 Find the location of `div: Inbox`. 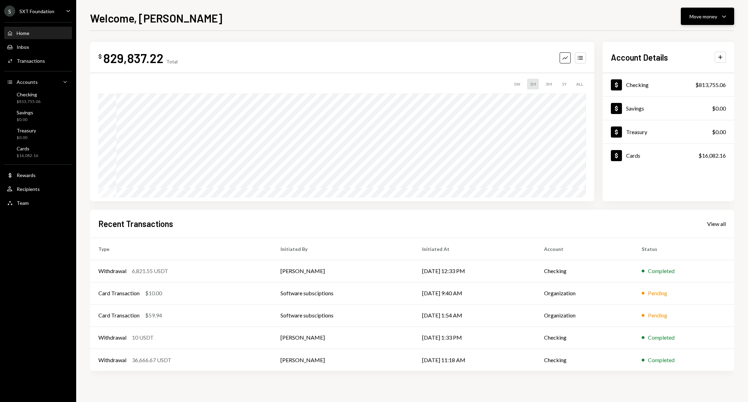

div: Inbox is located at coordinates (23, 47).